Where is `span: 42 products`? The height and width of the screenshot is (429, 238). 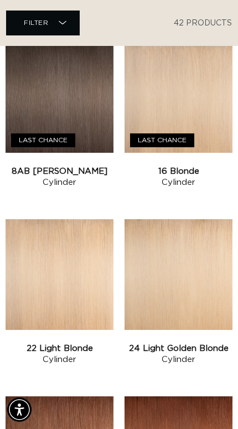
span: 42 products is located at coordinates (203, 23).